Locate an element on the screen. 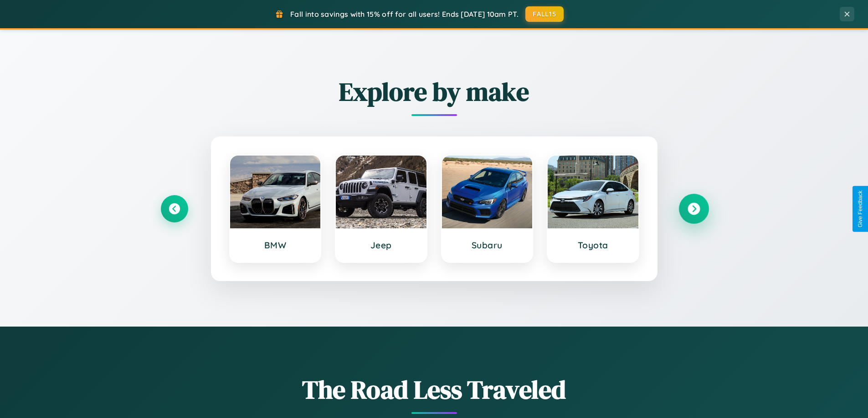 This screenshot has width=868, height=418. button: FALL15 is located at coordinates (544, 14).